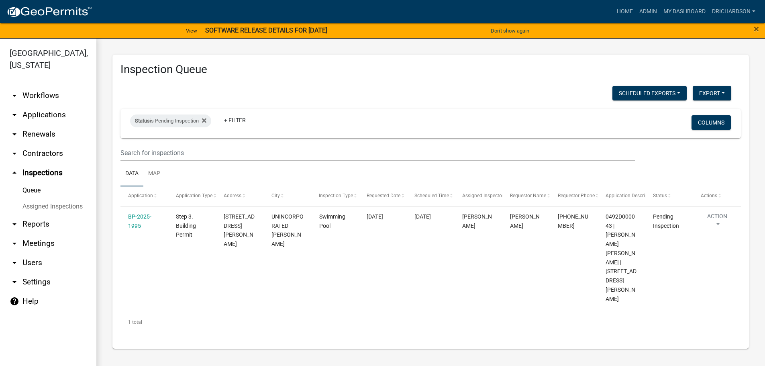 The width and height of the screenshot is (765, 366). Describe the element at coordinates (240, 196) in the screenshot. I see `datatable-header-cell: Address` at that location.